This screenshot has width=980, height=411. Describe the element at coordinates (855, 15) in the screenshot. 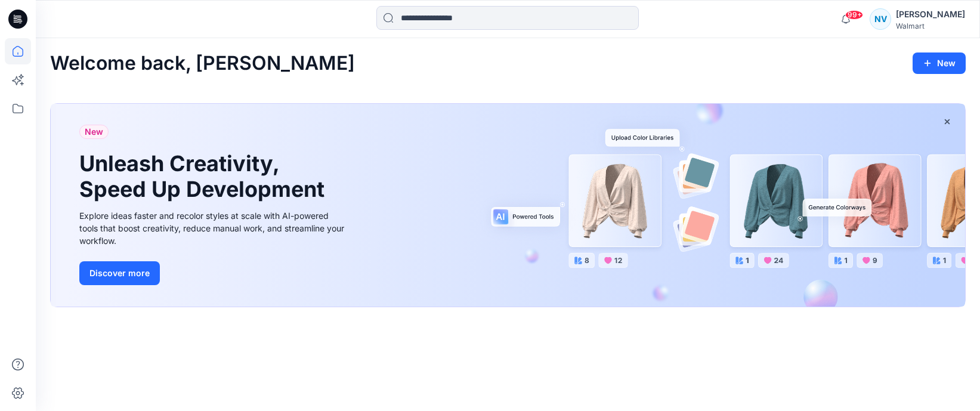

I see `span: 99+` at that location.